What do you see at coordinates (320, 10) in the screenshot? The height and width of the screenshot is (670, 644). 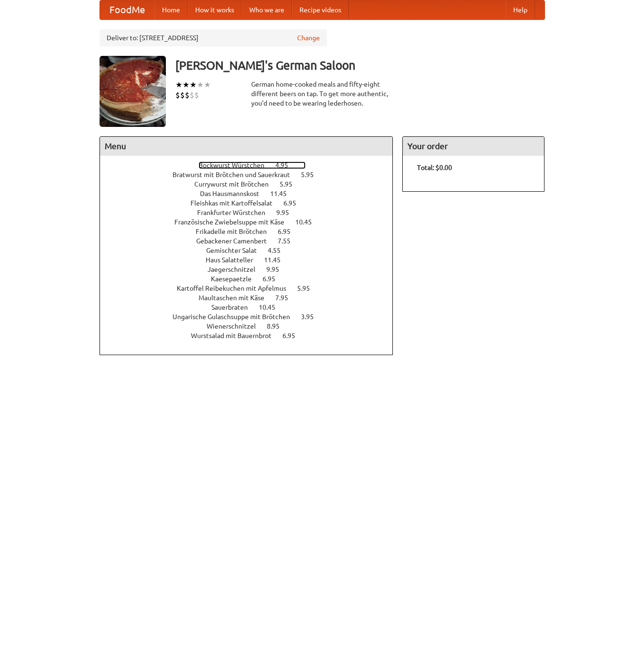 I see `a: Recipe videos` at bounding box center [320, 10].